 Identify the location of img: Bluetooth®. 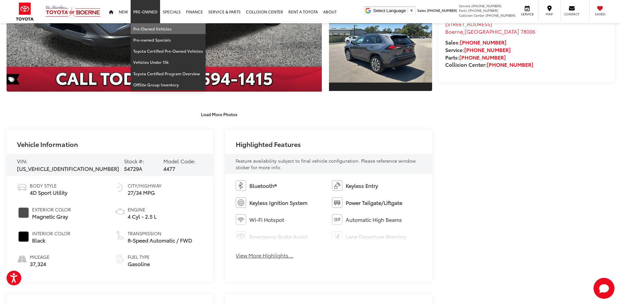
(241, 186).